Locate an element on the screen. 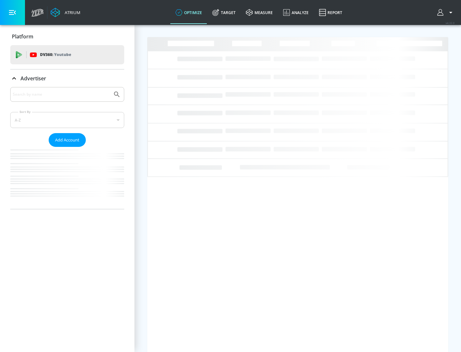 The height and width of the screenshot is (352, 461). p: DV360: is located at coordinates (55, 55).